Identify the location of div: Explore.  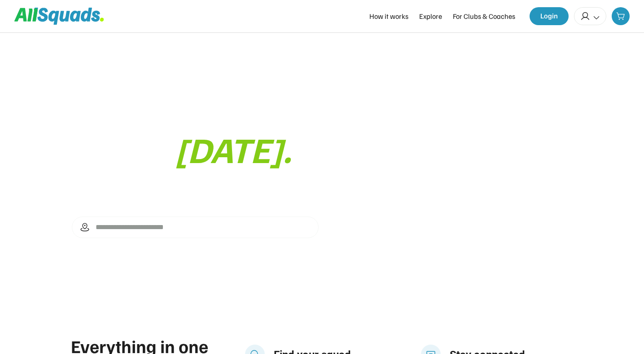
(430, 16).